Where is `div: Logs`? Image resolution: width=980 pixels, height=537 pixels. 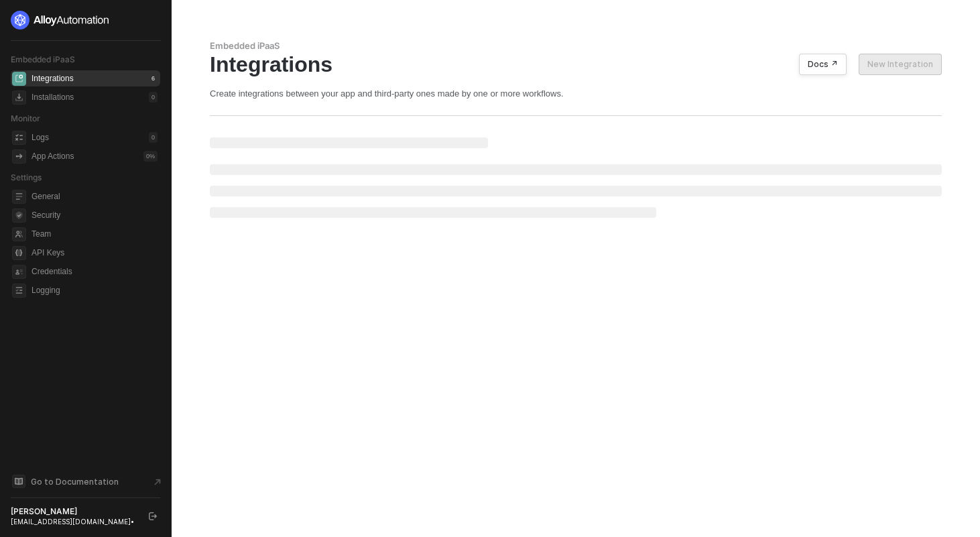 div: Logs is located at coordinates (40, 137).